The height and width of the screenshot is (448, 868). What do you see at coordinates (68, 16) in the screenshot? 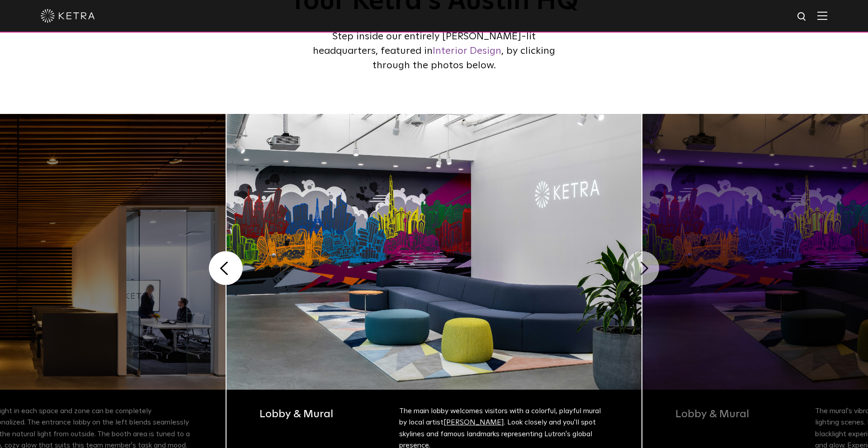
I see `img: ketra-logo-2019-white` at bounding box center [68, 16].